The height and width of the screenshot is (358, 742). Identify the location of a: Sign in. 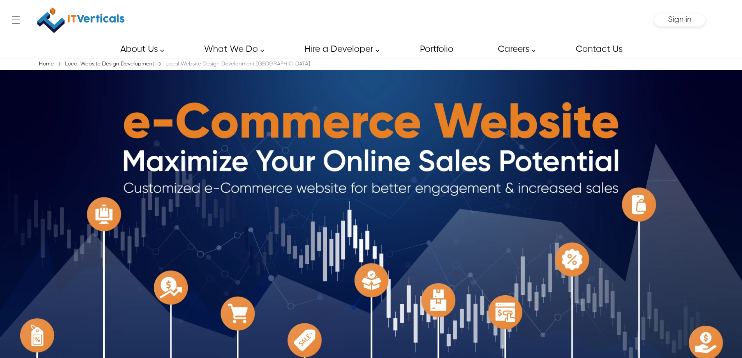
(679, 20).